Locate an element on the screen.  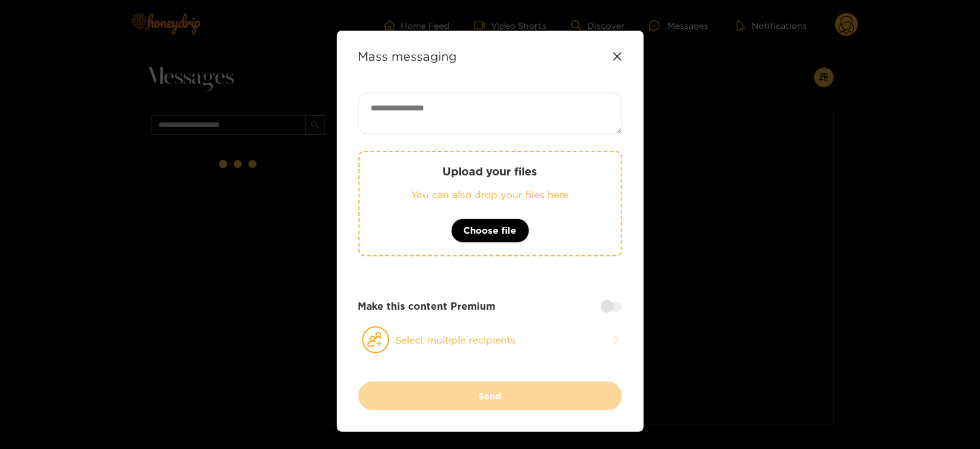
p: Upload your files is located at coordinates (490, 171).